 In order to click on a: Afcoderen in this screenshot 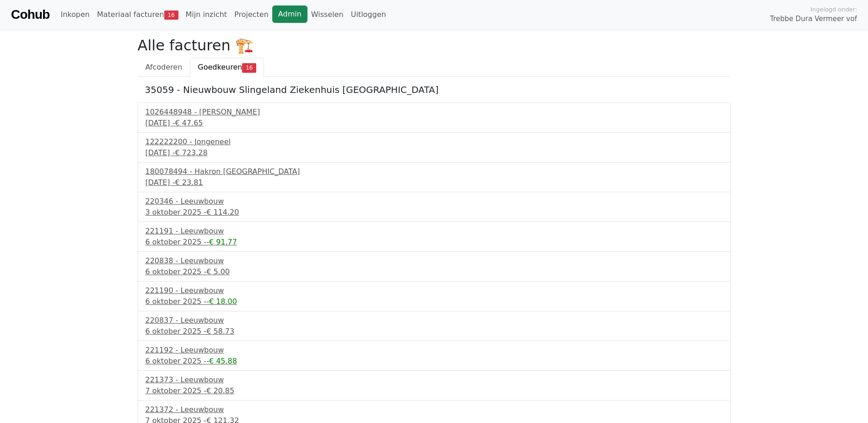, I will do `click(164, 67)`.